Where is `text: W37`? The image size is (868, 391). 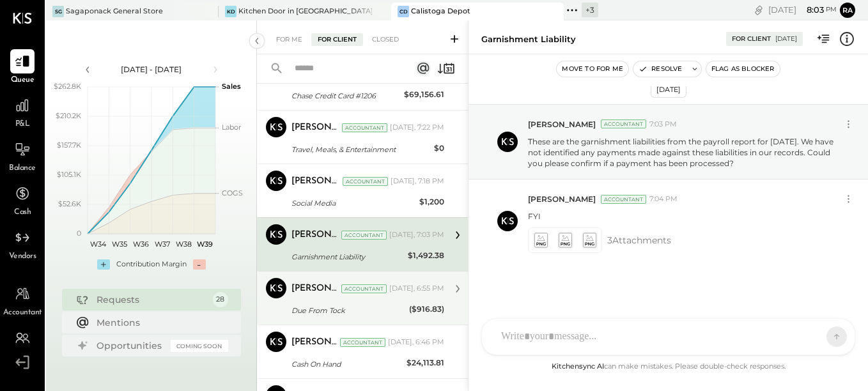
text: W37 is located at coordinates (162, 244).